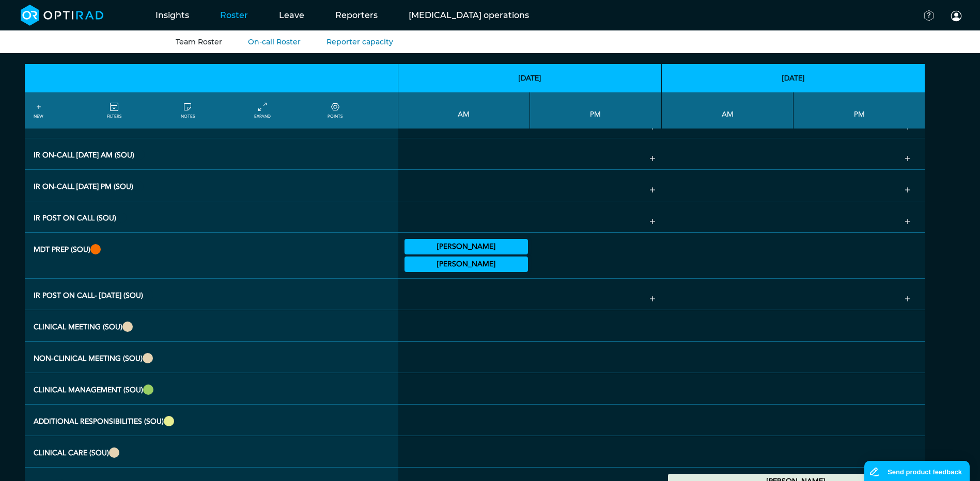 The height and width of the screenshot is (481, 980). I want to click on th: Additional Responsibilities (SOU), so click(212, 420).